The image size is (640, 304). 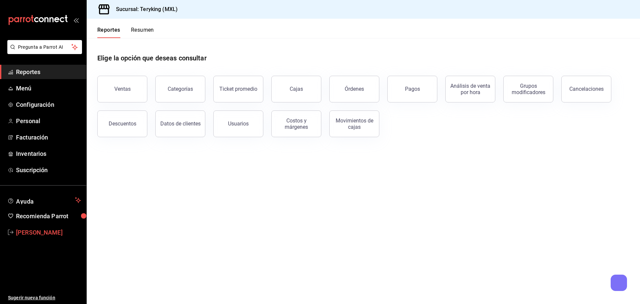 What do you see at coordinates (126, 32) in the screenshot?
I see `div: navigation tabs` at bounding box center [126, 32].